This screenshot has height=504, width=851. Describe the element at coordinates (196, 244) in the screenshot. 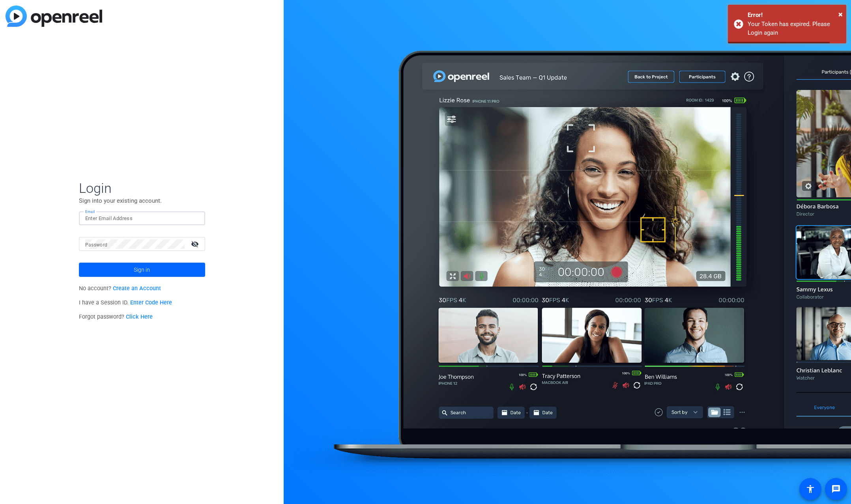

I see `mat-icon: visibility_off` at that location.